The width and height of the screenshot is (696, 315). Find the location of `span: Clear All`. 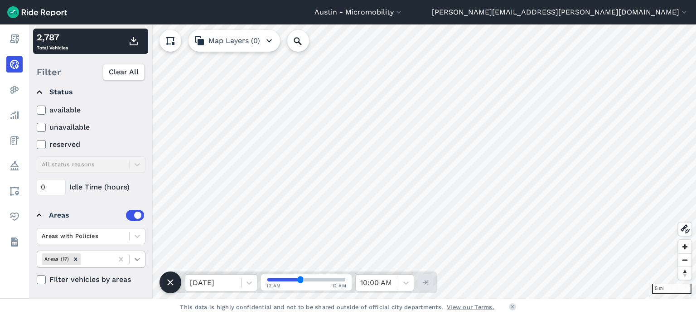

span: Clear All is located at coordinates (124, 72).